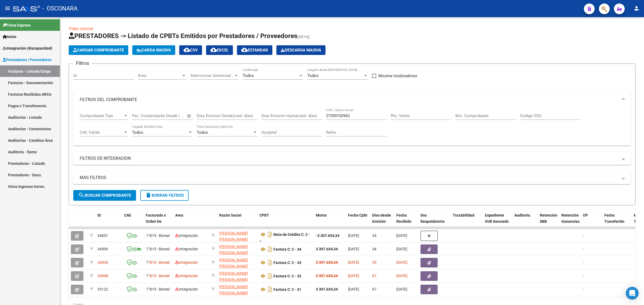 The height and width of the screenshot is (305, 644). I want to click on span: - OSCONARA, so click(60, 8).